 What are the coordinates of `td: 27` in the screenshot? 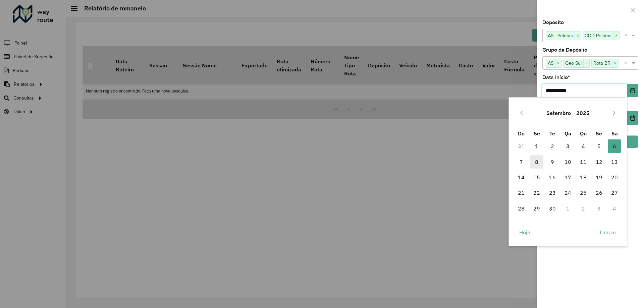 It's located at (615, 192).